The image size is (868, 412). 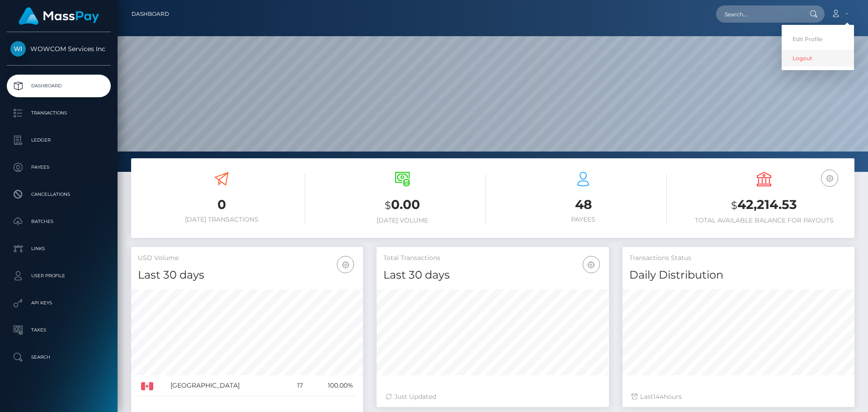 I want to click on h5: USD Volume, so click(x=247, y=258).